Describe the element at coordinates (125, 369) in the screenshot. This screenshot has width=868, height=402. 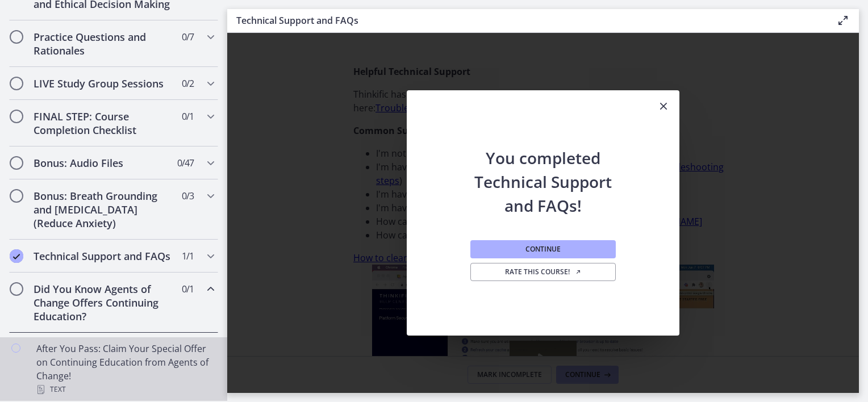
I see `div: After You Pass: Claim Your Special Offer on Continuing Education from Agents of Change!` at that location.